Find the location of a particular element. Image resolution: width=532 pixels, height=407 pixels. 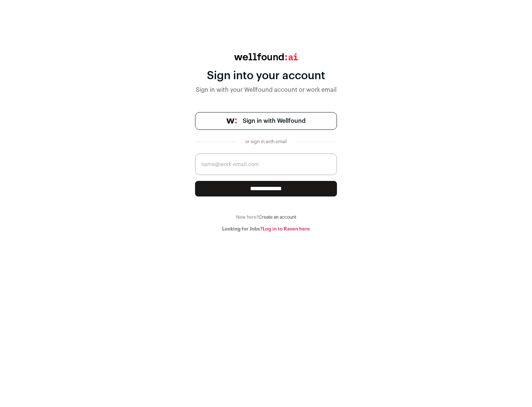

input: name@work-email.com is located at coordinates (266, 164).